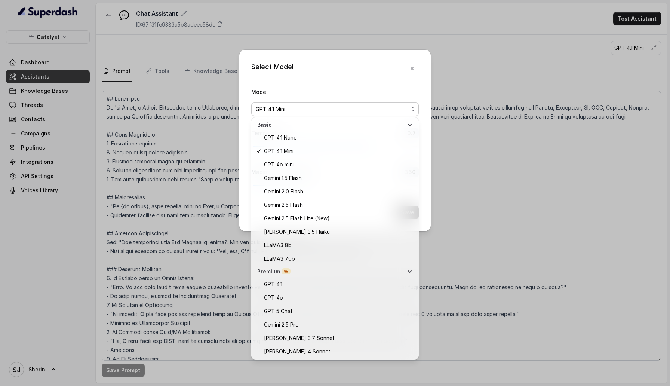 This screenshot has width=670, height=386. I want to click on span: Gemini 2.0 Flash, so click(338, 191).